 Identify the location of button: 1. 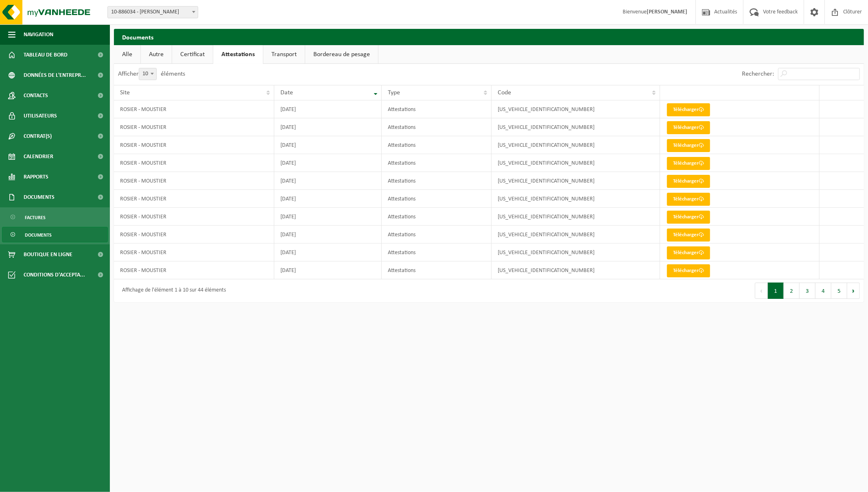
(775, 291).